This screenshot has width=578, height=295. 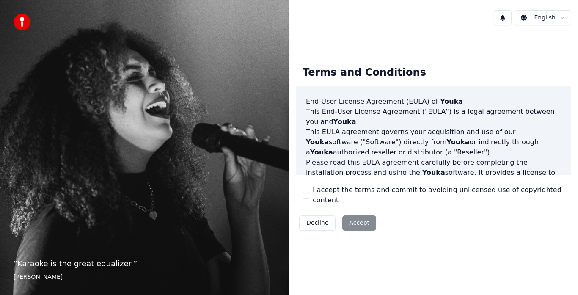 I want to click on p: “ Karaoke is the great equalizer. ”, so click(x=144, y=264).